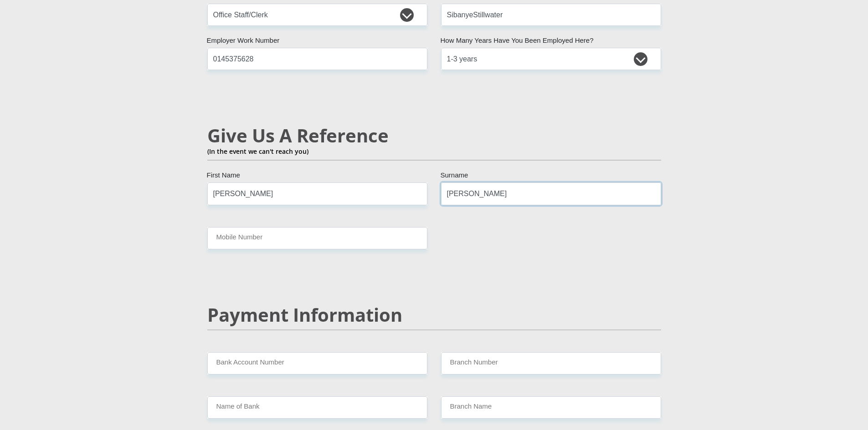 The image size is (868, 430). Describe the element at coordinates (434, 315) in the screenshot. I see `h2: Payment Information` at that location.